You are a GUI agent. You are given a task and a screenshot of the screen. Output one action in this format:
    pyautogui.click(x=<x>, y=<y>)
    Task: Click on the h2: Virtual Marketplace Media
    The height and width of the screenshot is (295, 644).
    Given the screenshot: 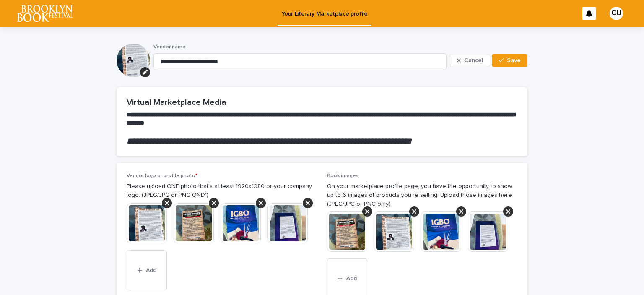 What is the action you would take?
    pyautogui.click(x=322, y=102)
    